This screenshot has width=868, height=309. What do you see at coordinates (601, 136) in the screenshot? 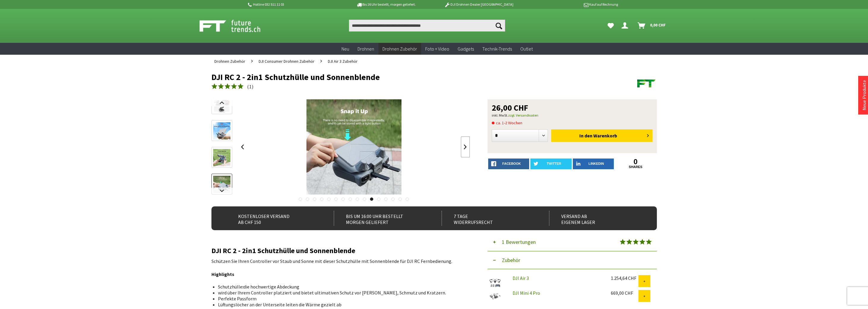
I see `button: In den Warenkorb` at bounding box center [601, 136].